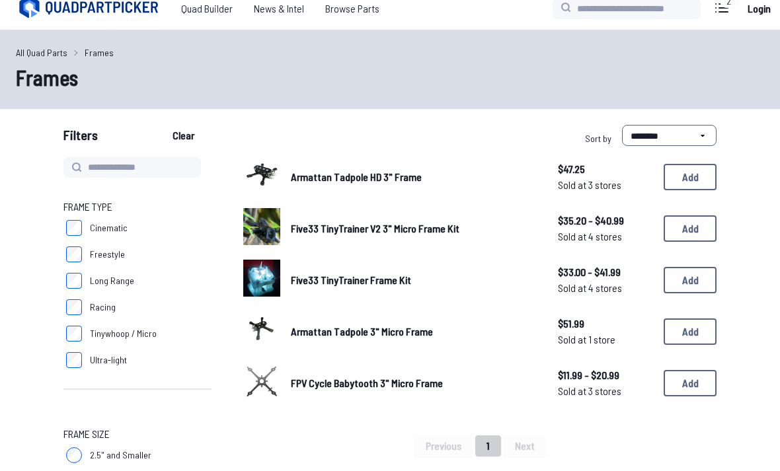  I want to click on span: $11.99 - $20.99, so click(605, 375).